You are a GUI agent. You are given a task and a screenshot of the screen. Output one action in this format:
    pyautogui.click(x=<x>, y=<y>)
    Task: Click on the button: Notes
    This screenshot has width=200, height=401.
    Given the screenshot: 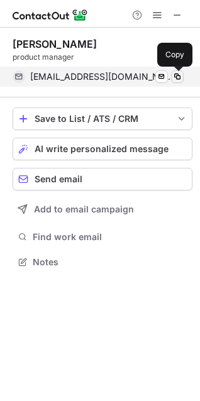 What is the action you would take?
    pyautogui.click(x=102, y=262)
    